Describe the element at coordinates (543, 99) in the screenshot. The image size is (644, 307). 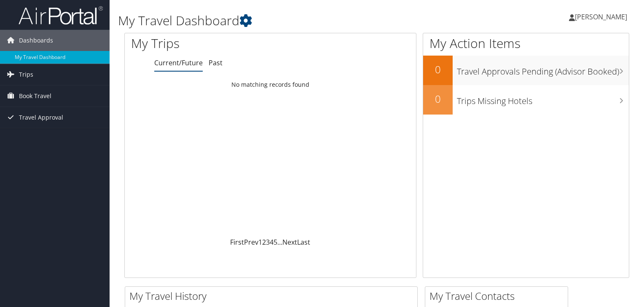
I see `h3: Trips Missing Hotels` at that location.